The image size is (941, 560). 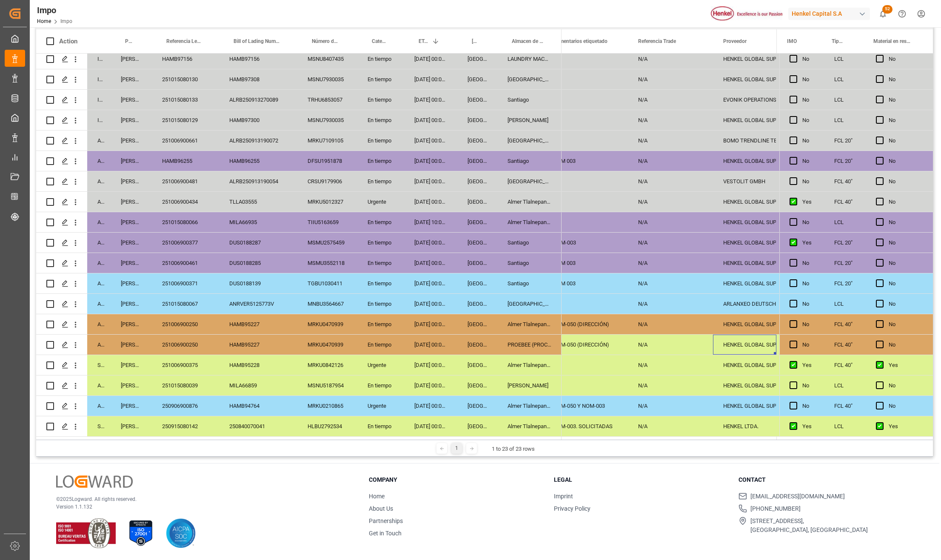 I want to click on img: ISO 27001 Certification, so click(x=141, y=533).